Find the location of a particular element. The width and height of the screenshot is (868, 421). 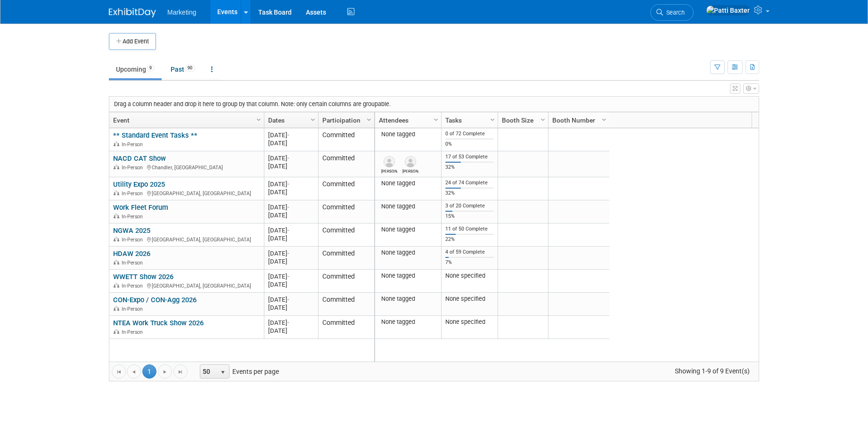

span: select is located at coordinates (223, 372).